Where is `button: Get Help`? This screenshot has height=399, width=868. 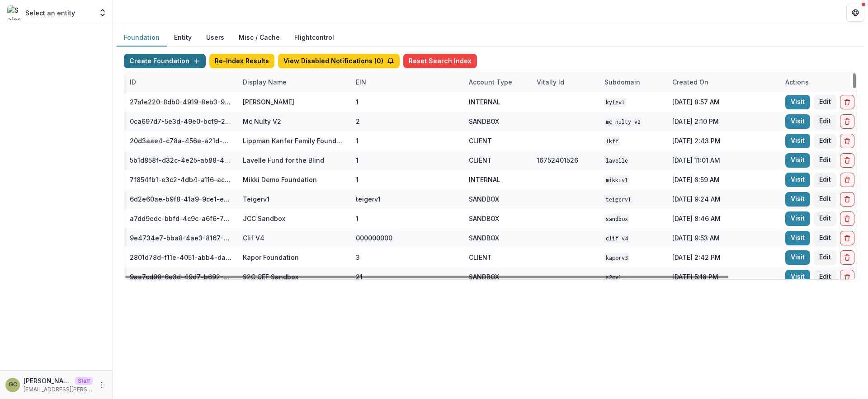 button: Get Help is located at coordinates (855, 12).